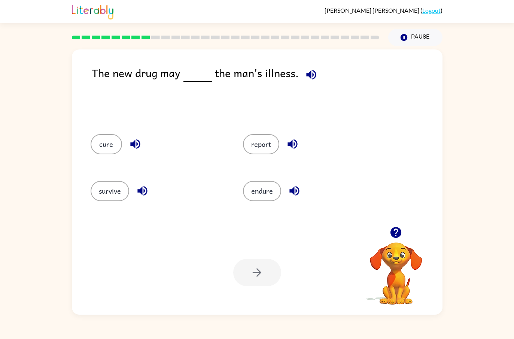 This screenshot has width=514, height=339. What do you see at coordinates (431, 10) in the screenshot?
I see `a: Logout` at bounding box center [431, 10].